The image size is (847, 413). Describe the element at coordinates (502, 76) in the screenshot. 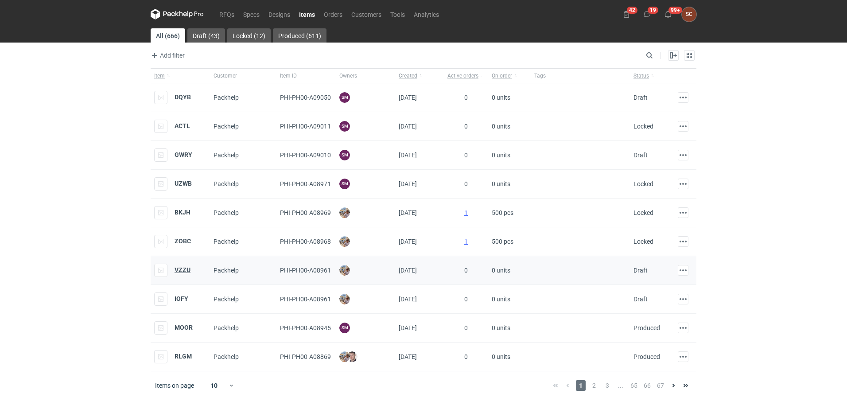

I see `span: On order` at that location.